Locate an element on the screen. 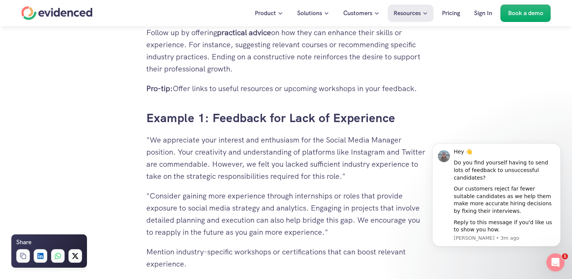  p: Mention industry-specific workshops or certifications that can boost relevant experience. is located at coordinates (286, 258).